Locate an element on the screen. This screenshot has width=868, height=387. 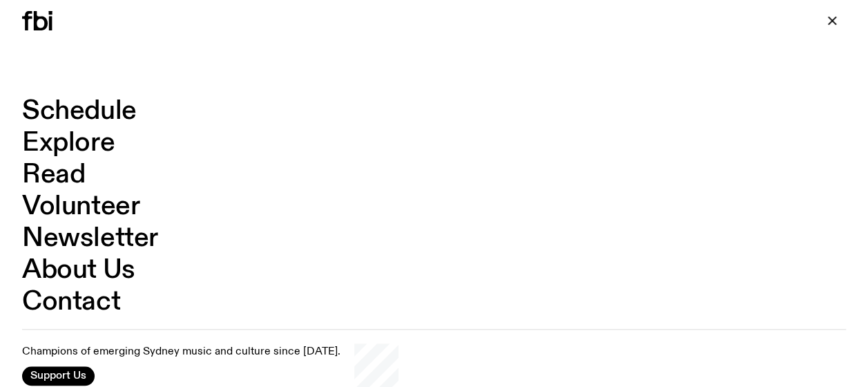
a: Read is located at coordinates (53, 174).